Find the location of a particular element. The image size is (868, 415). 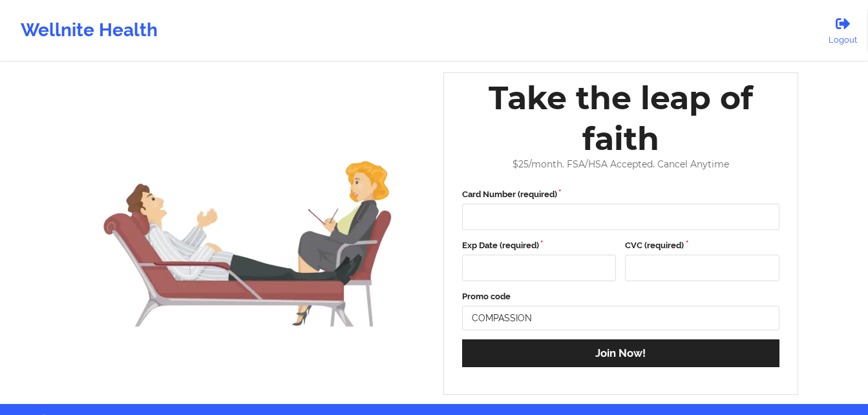

label: Exp Date (required) is located at coordinates (539, 246).